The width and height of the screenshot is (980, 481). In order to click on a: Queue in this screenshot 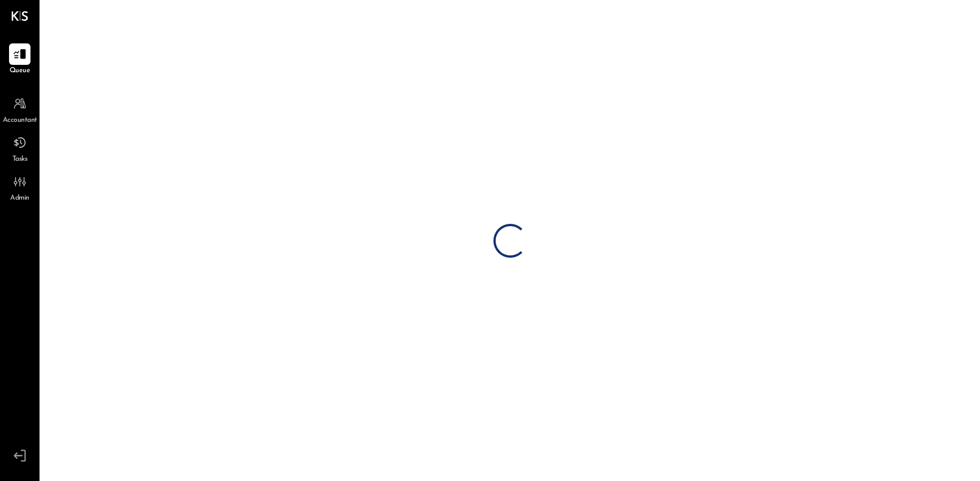, I will do `click(20, 59)`.